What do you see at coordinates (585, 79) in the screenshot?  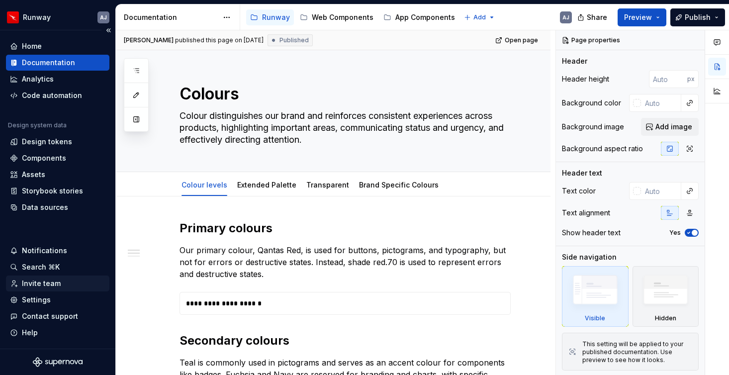 I see `div: Header height` at bounding box center [585, 79].